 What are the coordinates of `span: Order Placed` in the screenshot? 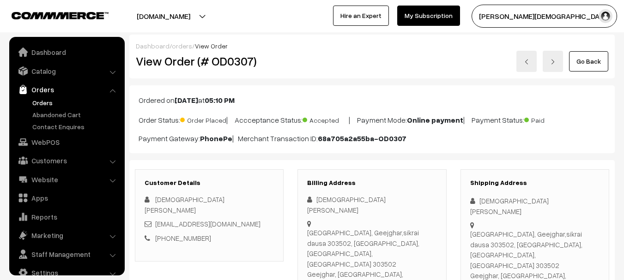 It's located at (203, 119).